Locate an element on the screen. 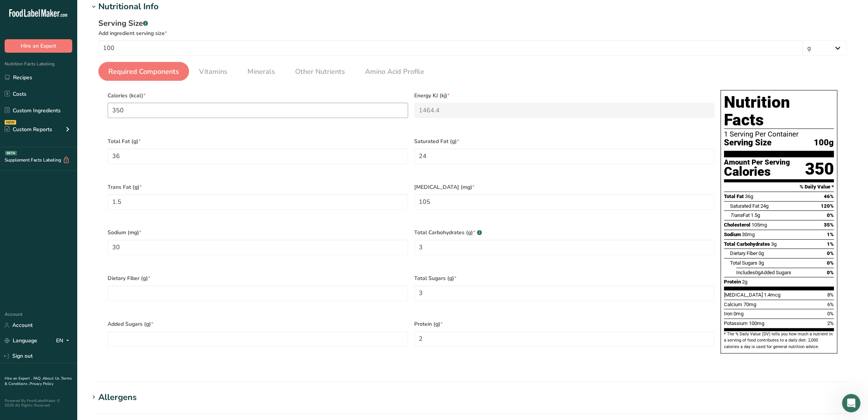 This screenshot has height=420, width=868. span: Sodium (mg) is located at coordinates (258, 232).